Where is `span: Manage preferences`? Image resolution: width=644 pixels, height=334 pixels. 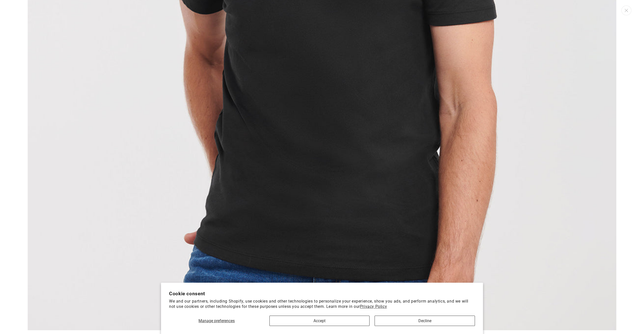
span: Manage preferences is located at coordinates (216, 321).